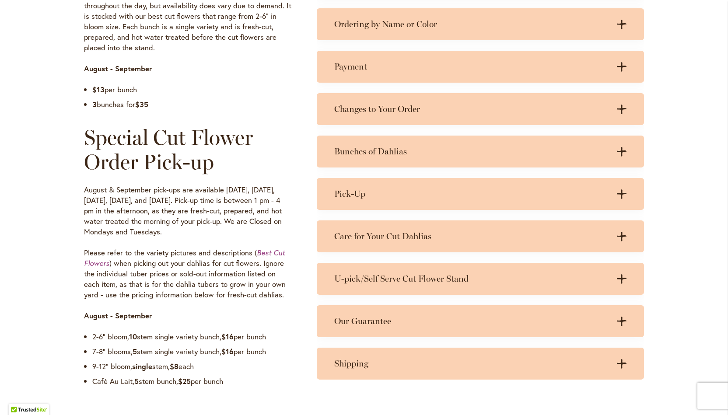 This screenshot has height=415, width=728. I want to click on h3: Care for Your Cut Dahlias, so click(471, 236).